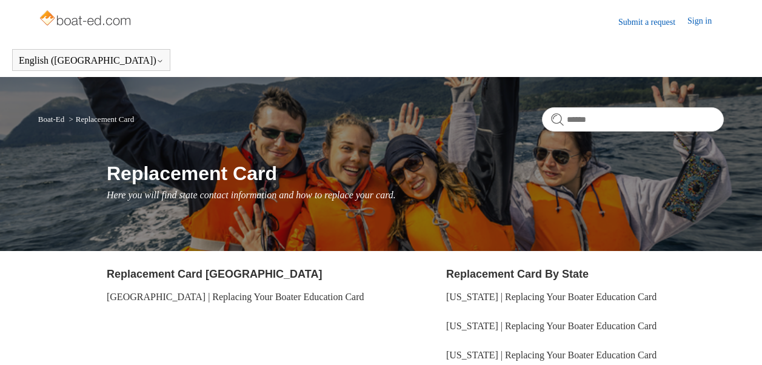 This screenshot has width=762, height=365. I want to click on a: Boat-Ed, so click(51, 119).